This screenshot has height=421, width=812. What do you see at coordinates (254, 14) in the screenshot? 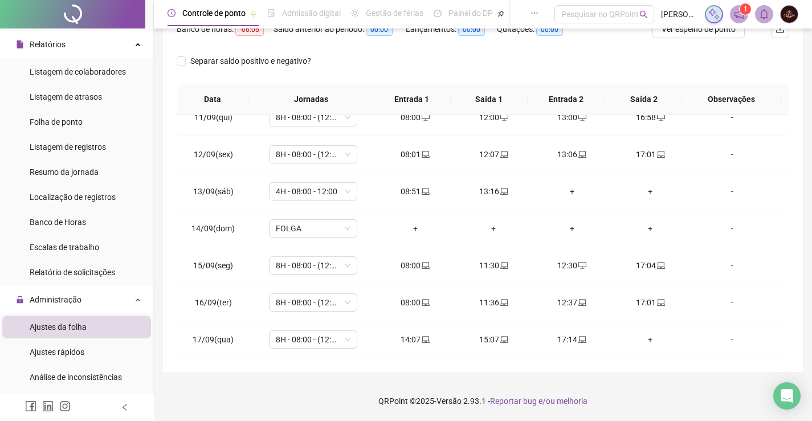
I see `span: pushpin` at bounding box center [254, 14].